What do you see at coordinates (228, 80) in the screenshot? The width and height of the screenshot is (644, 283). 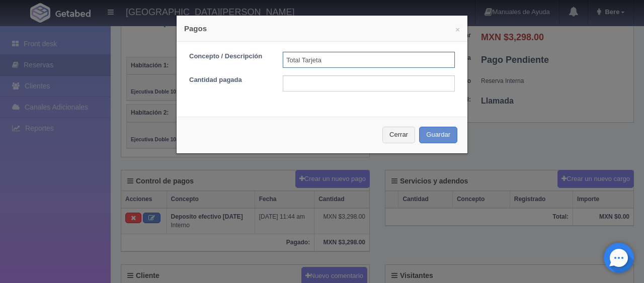 I see `label: Cantidad pagada` at bounding box center [228, 80].